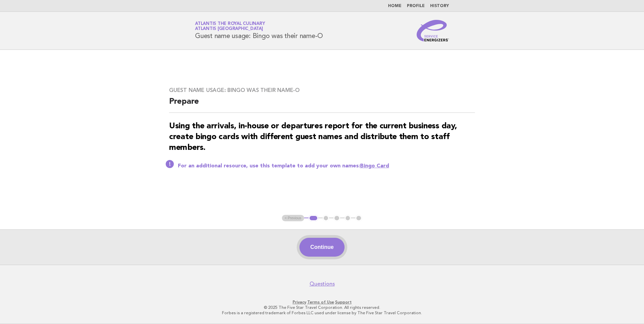 This screenshot has width=644, height=324. I want to click on strong: Using the arrivals, in-house or departures report for the current business day, create bingo card..., so click(313, 137).